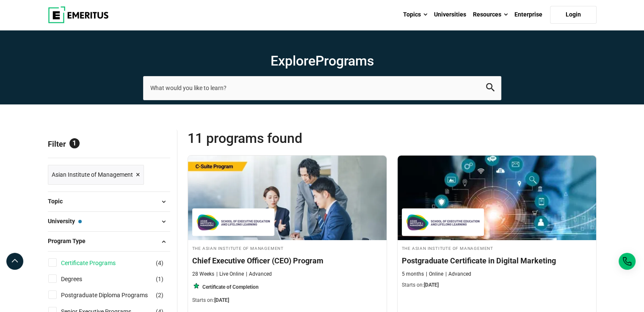 The image size is (644, 312). What do you see at coordinates (287, 261) in the screenshot?
I see `h4: Chief Executive Officer (CEO) Program` at bounding box center [287, 261].